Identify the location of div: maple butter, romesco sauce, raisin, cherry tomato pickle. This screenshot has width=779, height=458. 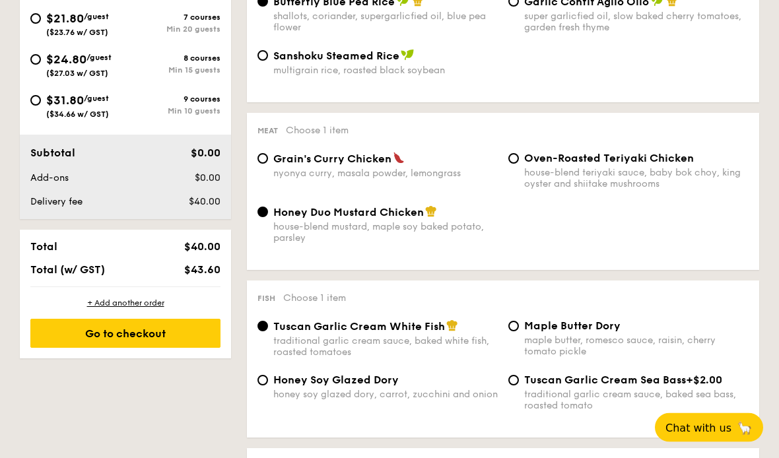
(637, 347).